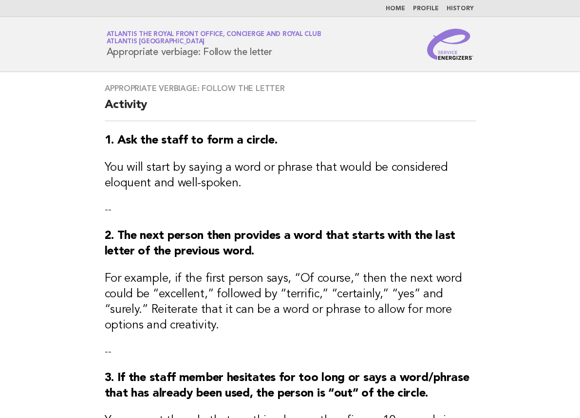 The width and height of the screenshot is (580, 418). I want to click on strong: 1. Ask the staff to form a circle., so click(191, 141).